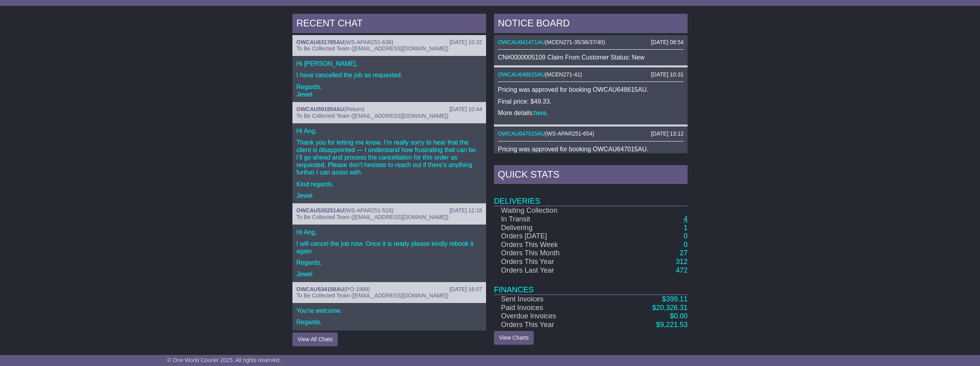 This screenshot has height=366, width=980. I want to click on a: 27, so click(684, 253).